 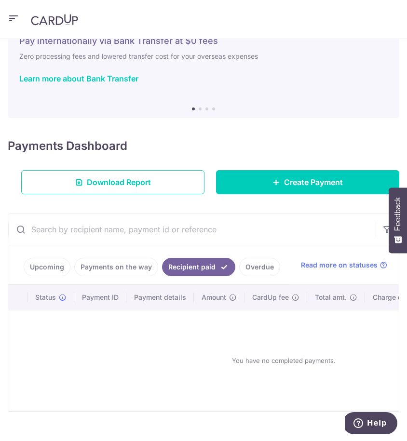 I want to click on span: Read more on statuses, so click(x=339, y=265).